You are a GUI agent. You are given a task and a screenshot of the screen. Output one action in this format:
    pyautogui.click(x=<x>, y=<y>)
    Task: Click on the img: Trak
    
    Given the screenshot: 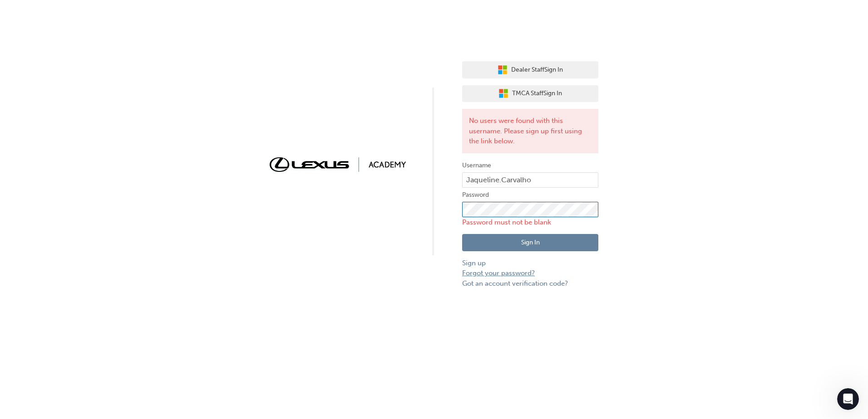 What is the action you would take?
    pyautogui.click(x=338, y=164)
    